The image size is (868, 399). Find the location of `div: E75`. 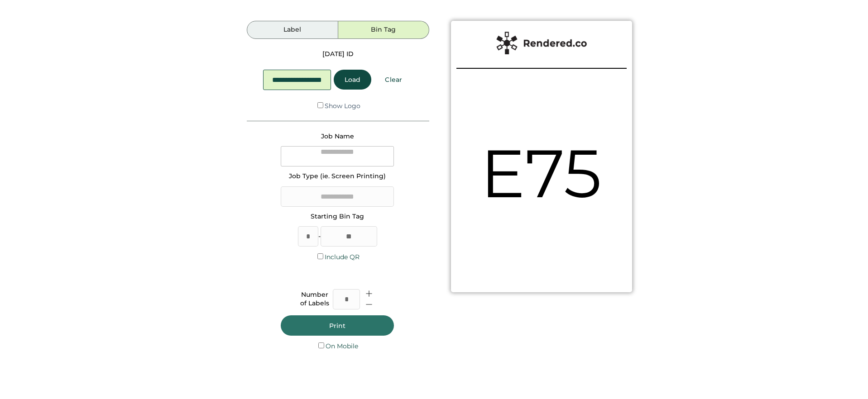

div: E75 is located at coordinates (541, 173).